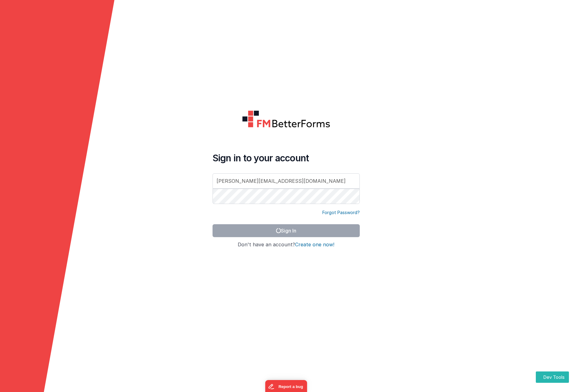  Describe the element at coordinates (341, 213) in the screenshot. I see `a: Forgot Password?` at that location.